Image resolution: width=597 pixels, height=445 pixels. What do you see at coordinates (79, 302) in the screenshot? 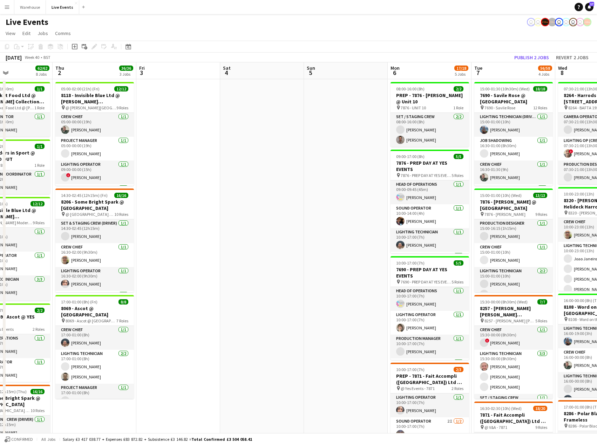
I see `span: 17:00-01:00 (8h) (Fri)` at bounding box center [79, 302].